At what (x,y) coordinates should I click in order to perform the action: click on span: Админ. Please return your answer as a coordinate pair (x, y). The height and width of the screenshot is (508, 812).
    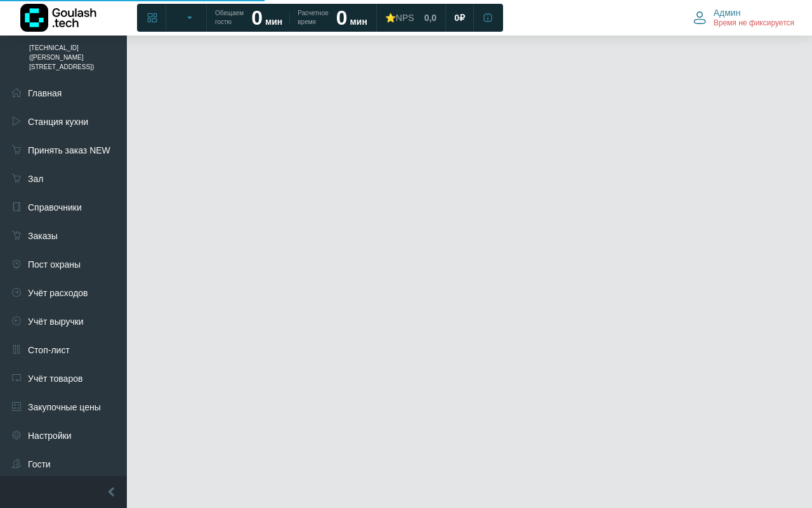
    Looking at the image, I should click on (727, 13).